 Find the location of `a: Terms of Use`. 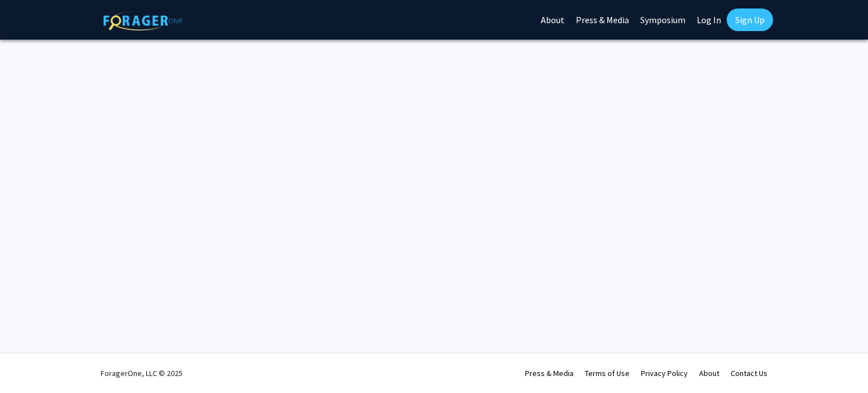

a: Terms of Use is located at coordinates (607, 373).